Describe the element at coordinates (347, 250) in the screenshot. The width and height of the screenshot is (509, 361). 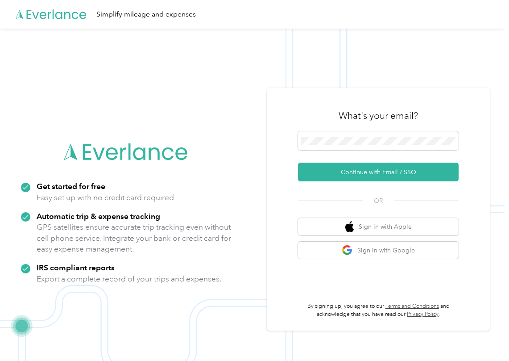
I see `img: google logo` at that location.